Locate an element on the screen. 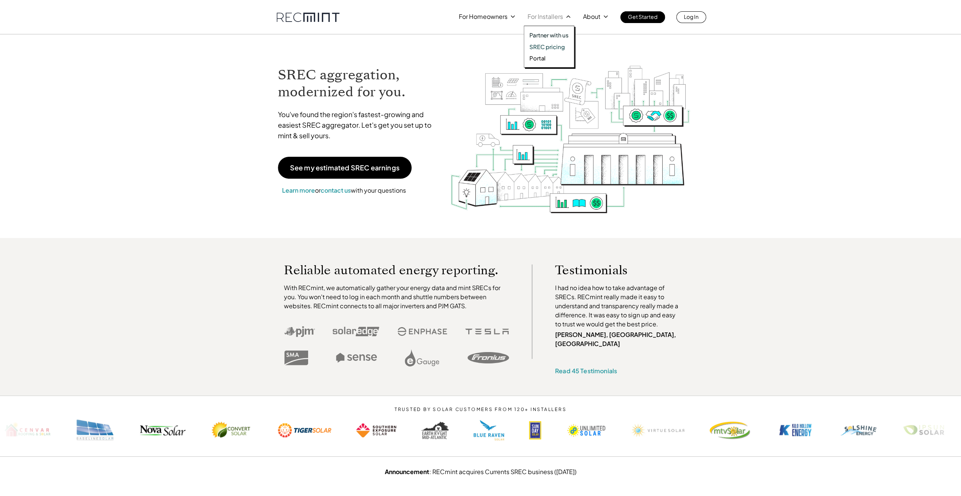  p: I had no idea how to take advantage of SRECs. RECmint really made it easy to understand and trans... is located at coordinates (618, 306).